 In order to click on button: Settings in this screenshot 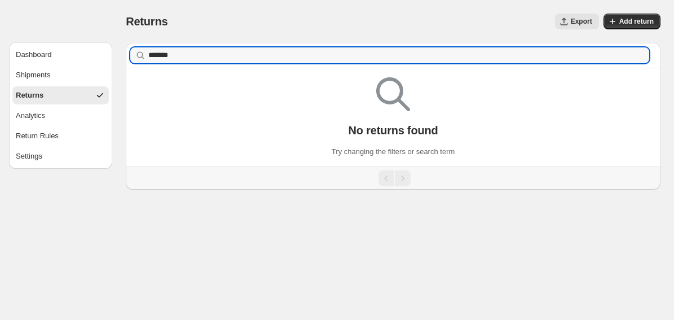, I will do `click(60, 156)`.